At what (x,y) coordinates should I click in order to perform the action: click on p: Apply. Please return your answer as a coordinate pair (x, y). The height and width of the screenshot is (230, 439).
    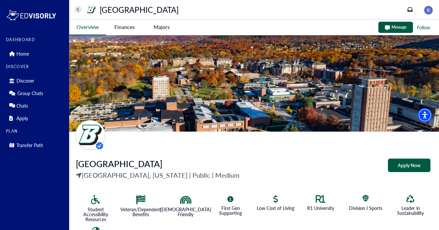
    Looking at the image, I should click on (22, 118).